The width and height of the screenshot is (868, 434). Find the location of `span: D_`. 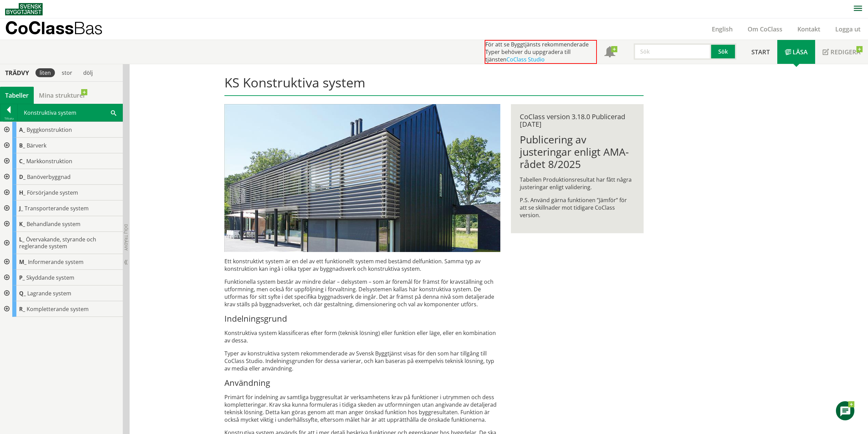

span: D_ is located at coordinates (22, 177).